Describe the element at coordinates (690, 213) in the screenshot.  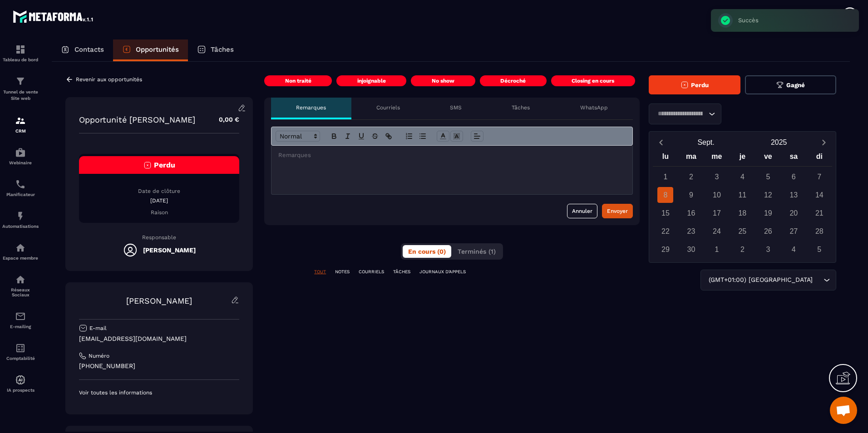
I see `div: 16` at that location.